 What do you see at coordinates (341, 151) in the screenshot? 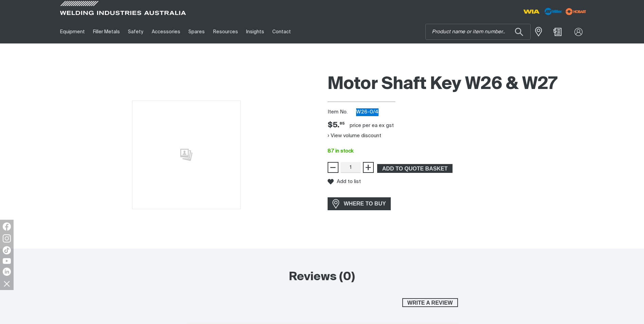
I see `span: 87 in stock` at bounding box center [341, 151].